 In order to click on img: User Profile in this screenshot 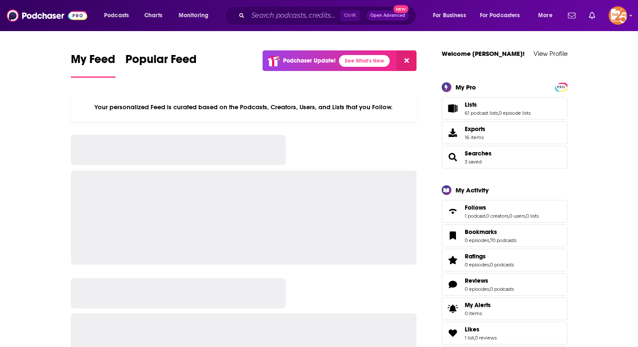, I will do `click(618, 16)`.